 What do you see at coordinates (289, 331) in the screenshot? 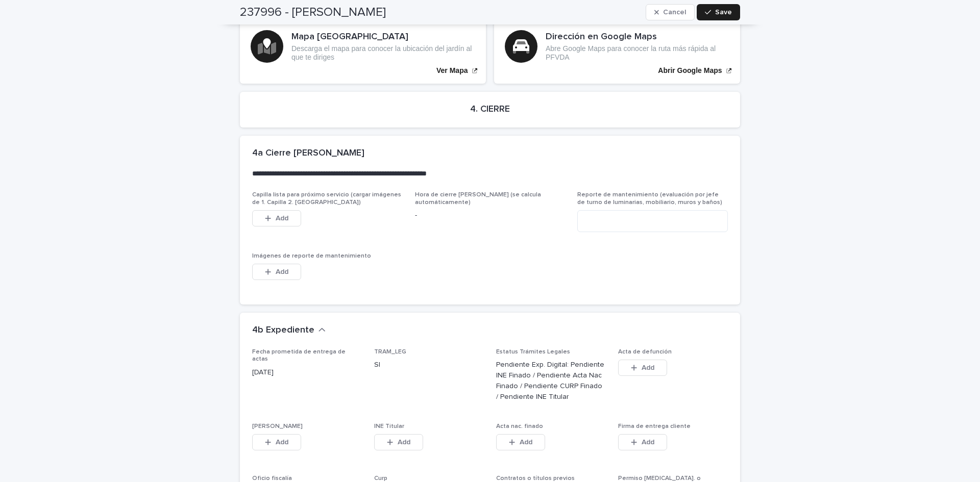
I see `button: 4b Expediente` at bounding box center [289, 331].